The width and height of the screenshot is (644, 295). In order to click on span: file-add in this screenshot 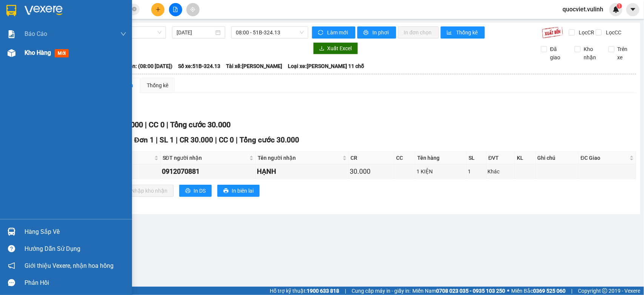, I will do `click(176, 9)`.